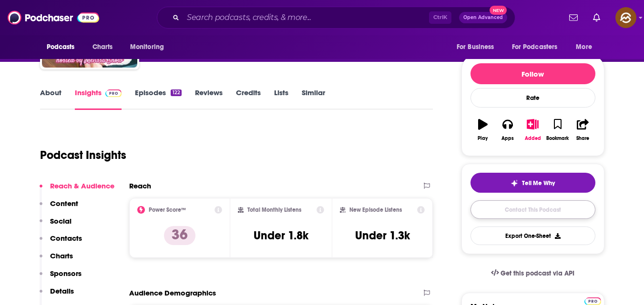 This screenshot has width=644, height=305. Describe the element at coordinates (167, 210) in the screenshot. I see `h2: Power Score™` at that location.